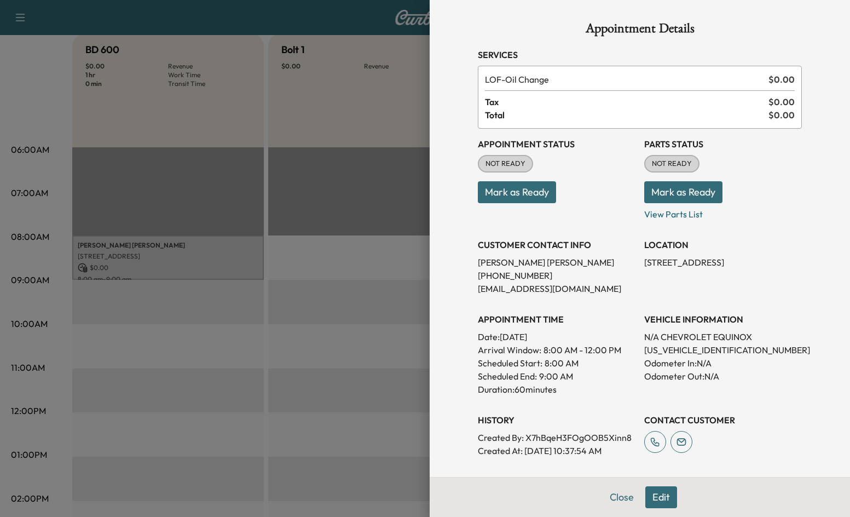  Describe the element at coordinates (723, 337) in the screenshot. I see `p: N/A CHEVROLET EQUINOX` at that location.